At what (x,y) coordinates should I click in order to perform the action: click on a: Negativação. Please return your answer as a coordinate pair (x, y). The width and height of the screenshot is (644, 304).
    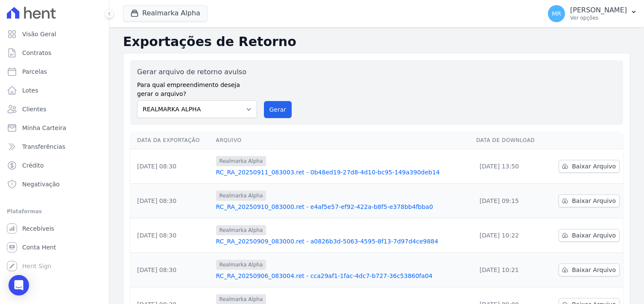
    Looking at the image, I should click on (54, 184).